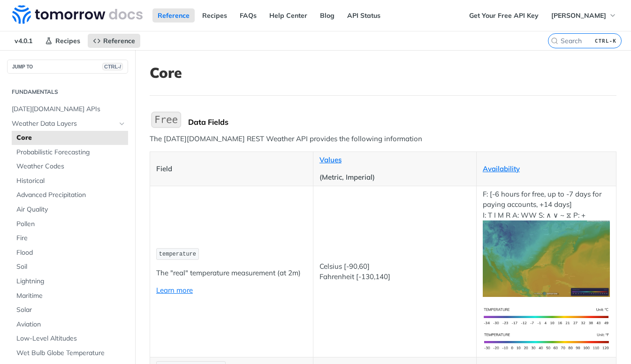 The image size is (631, 364). Describe the element at coordinates (70, 267) in the screenshot. I see `a: Soil` at that location.